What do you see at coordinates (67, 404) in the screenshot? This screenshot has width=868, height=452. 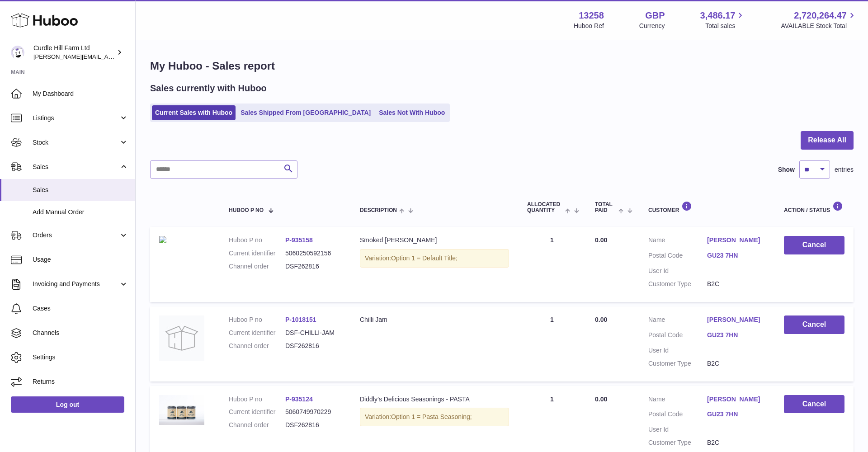 I see `a: Log out` at bounding box center [67, 404].